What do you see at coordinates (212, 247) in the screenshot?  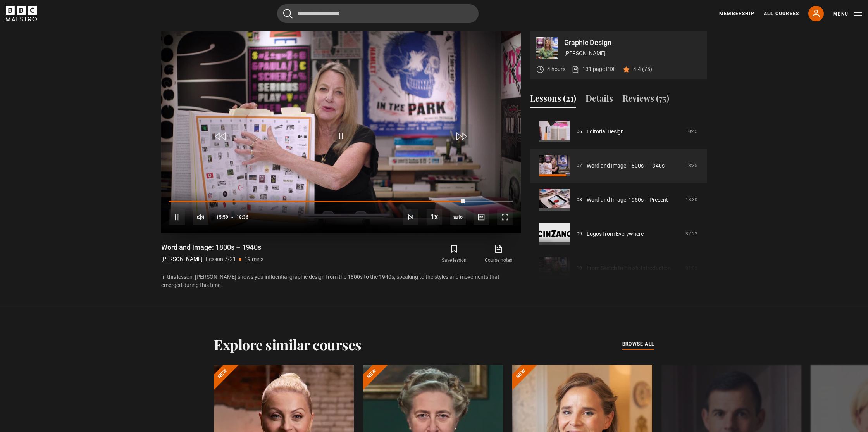 I see `h1: Word and Image: 1800s – 1940s` at bounding box center [212, 247].